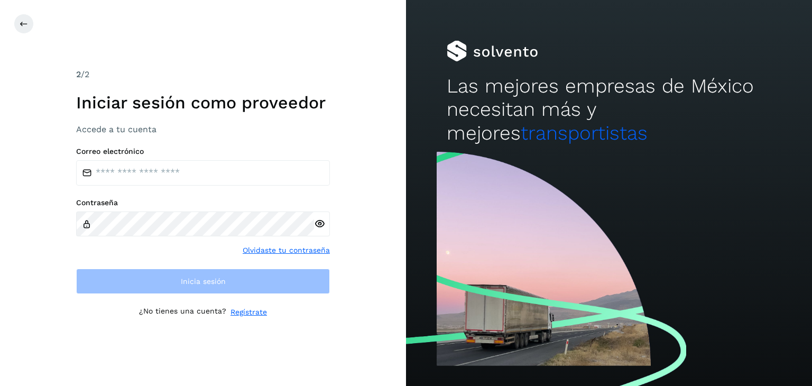 This screenshot has height=386, width=812. What do you see at coordinates (584, 133) in the screenshot?
I see `span: transportistas` at bounding box center [584, 133].